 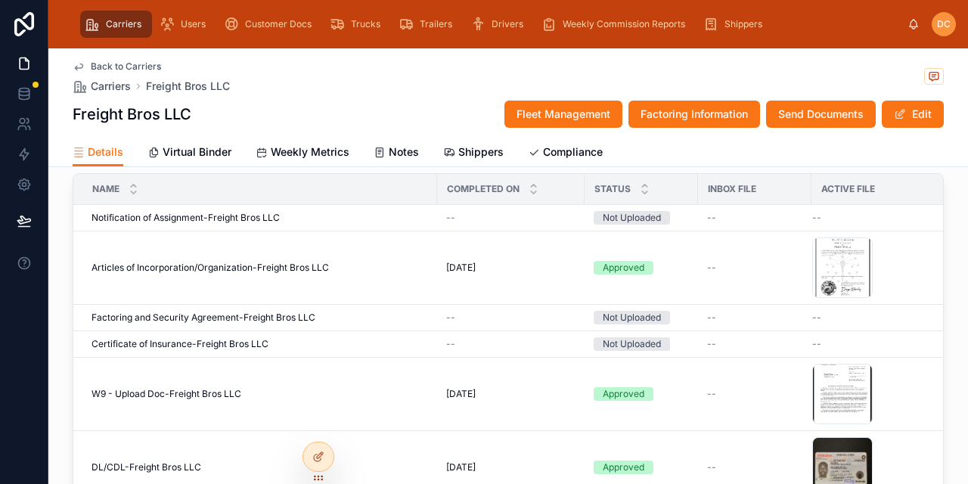 I want to click on a: Freight Bros LLC, so click(x=188, y=86).